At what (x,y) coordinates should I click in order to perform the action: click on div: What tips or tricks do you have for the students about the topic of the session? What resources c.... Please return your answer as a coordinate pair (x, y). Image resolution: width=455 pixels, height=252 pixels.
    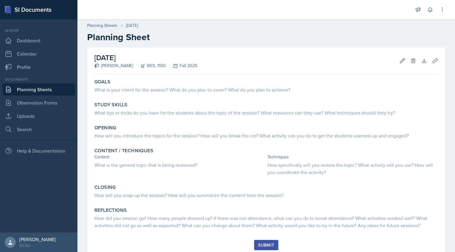
    Looking at the image, I should click on (266, 113).